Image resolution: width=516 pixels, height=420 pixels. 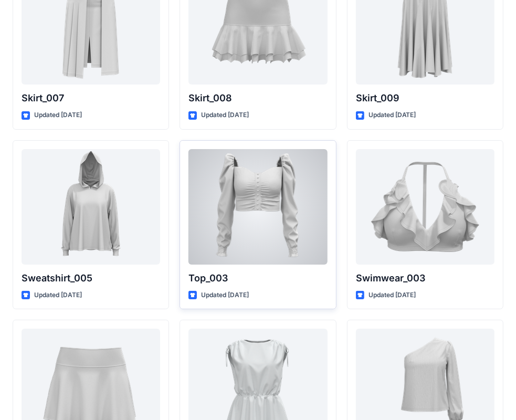 What do you see at coordinates (91, 98) in the screenshot?
I see `p: Skirt_007` at bounding box center [91, 98].